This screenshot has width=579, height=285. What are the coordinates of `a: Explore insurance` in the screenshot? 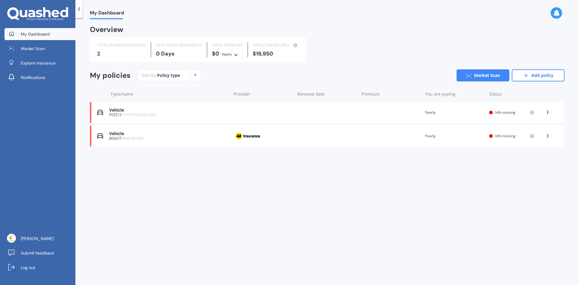 It's located at (40, 63).